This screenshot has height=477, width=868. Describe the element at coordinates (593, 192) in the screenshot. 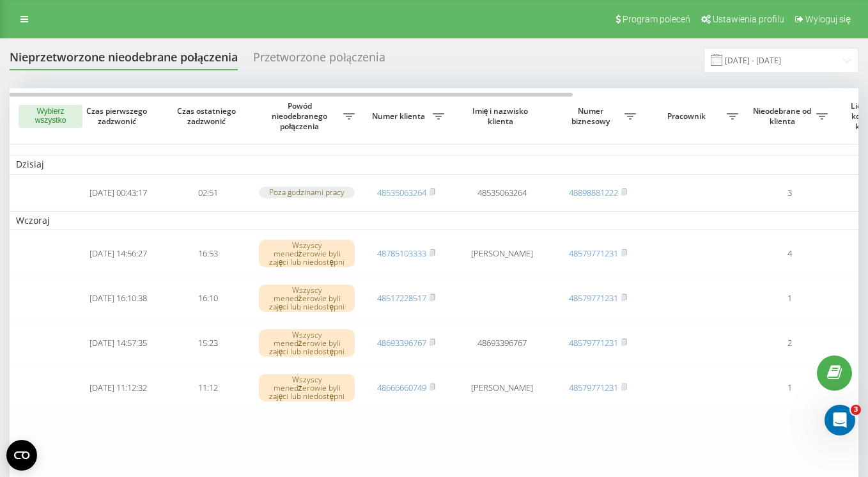

I see `a: 48898881222` at that location.